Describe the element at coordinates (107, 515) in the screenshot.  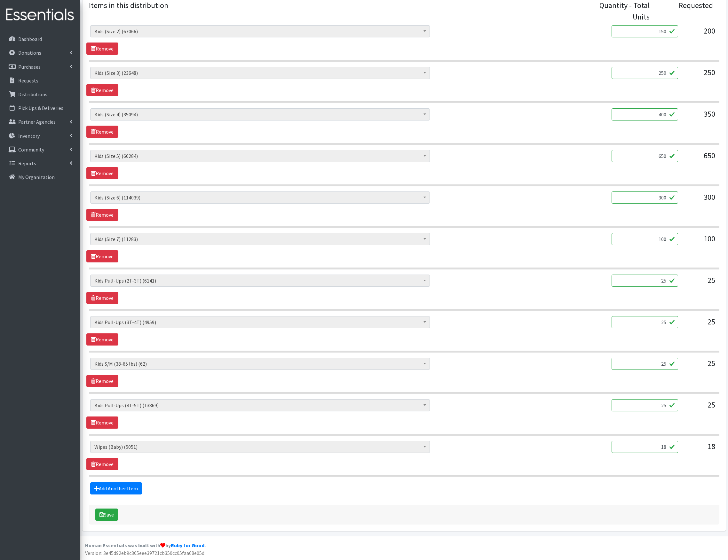
I see `button: Save` at that location.